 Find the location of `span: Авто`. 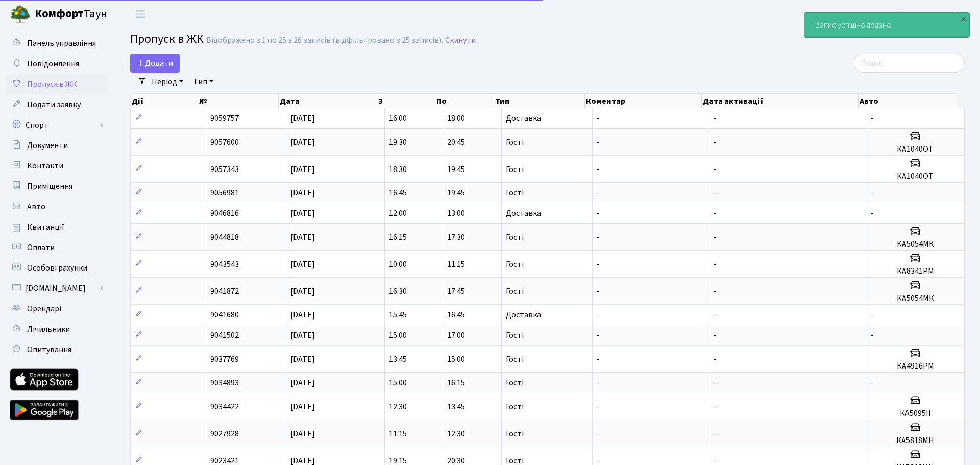

span: Авто is located at coordinates (36, 207).